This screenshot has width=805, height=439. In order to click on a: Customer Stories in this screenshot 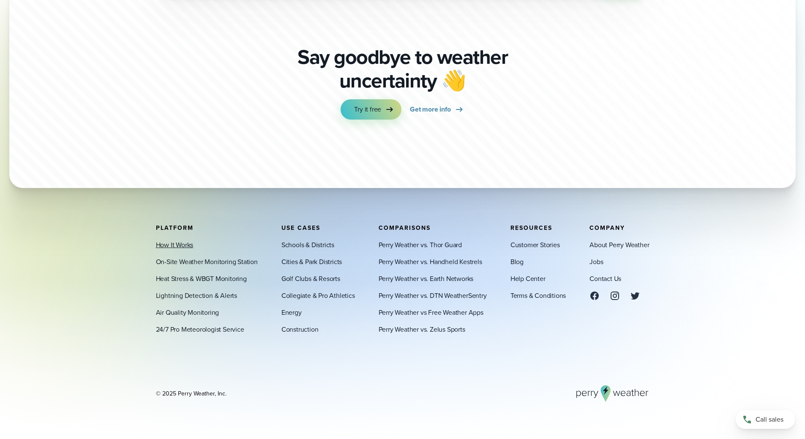, I will do `click(535, 245)`.